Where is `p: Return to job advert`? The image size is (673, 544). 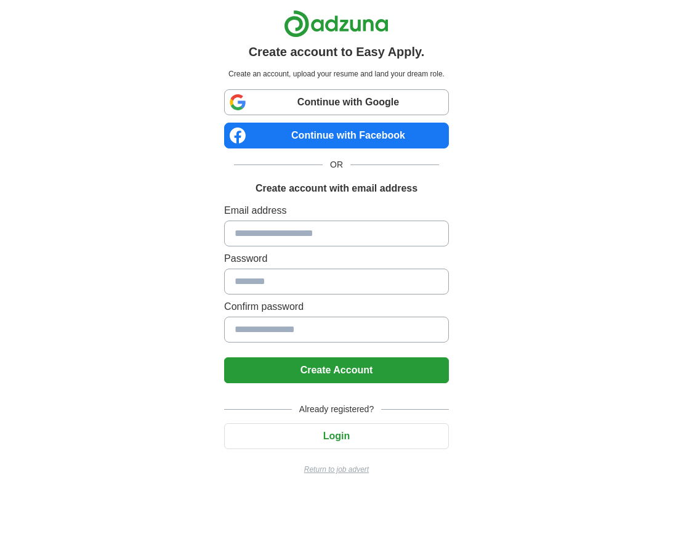
p: Return to job advert is located at coordinates (336, 469).